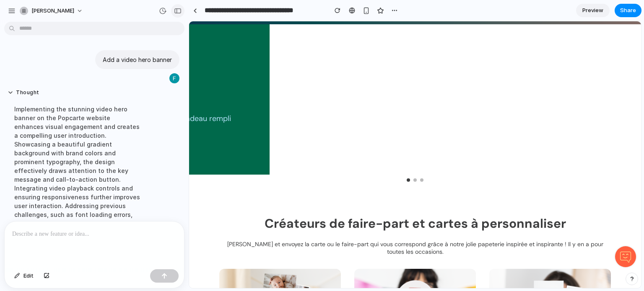  What do you see at coordinates (628, 11) in the screenshot?
I see `span: Share` at bounding box center [628, 11].